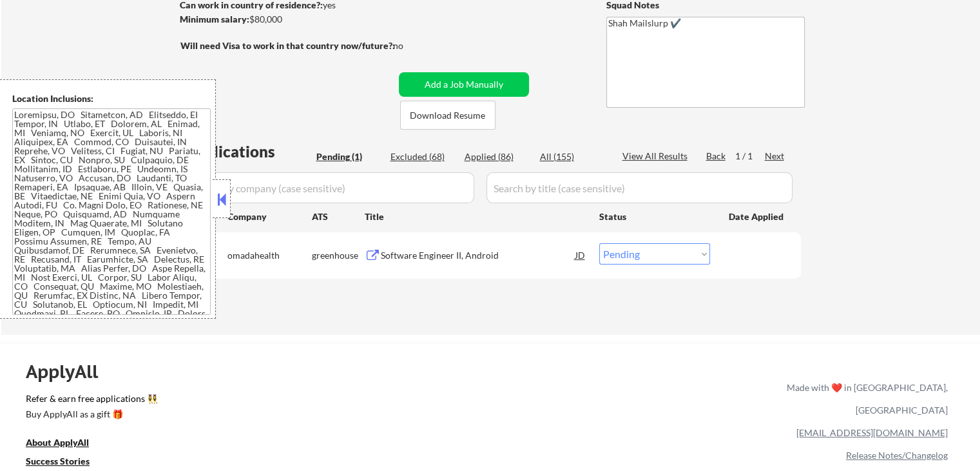 Image resolution: width=980 pixels, height=471 pixels. I want to click on strong: Will need Visa to work in that country now/future?:, so click(287, 45).